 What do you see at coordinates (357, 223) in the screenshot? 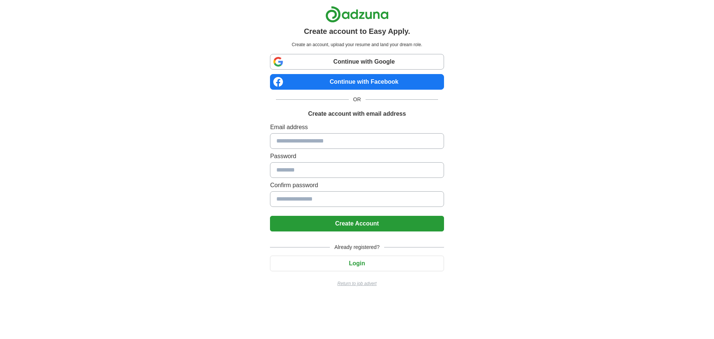
I see `button: Create Account` at bounding box center [357, 223].